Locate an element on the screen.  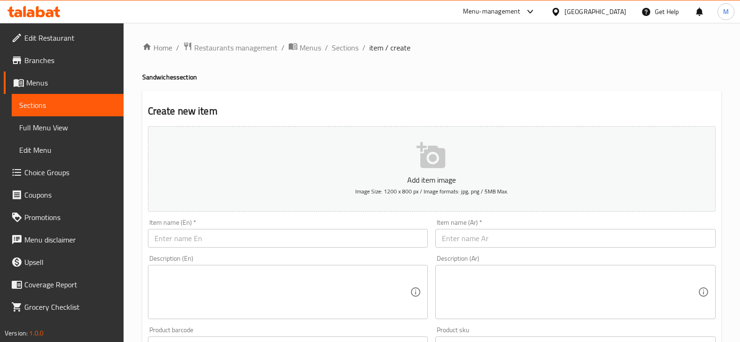
span: 1.0.0 is located at coordinates (36, 334).